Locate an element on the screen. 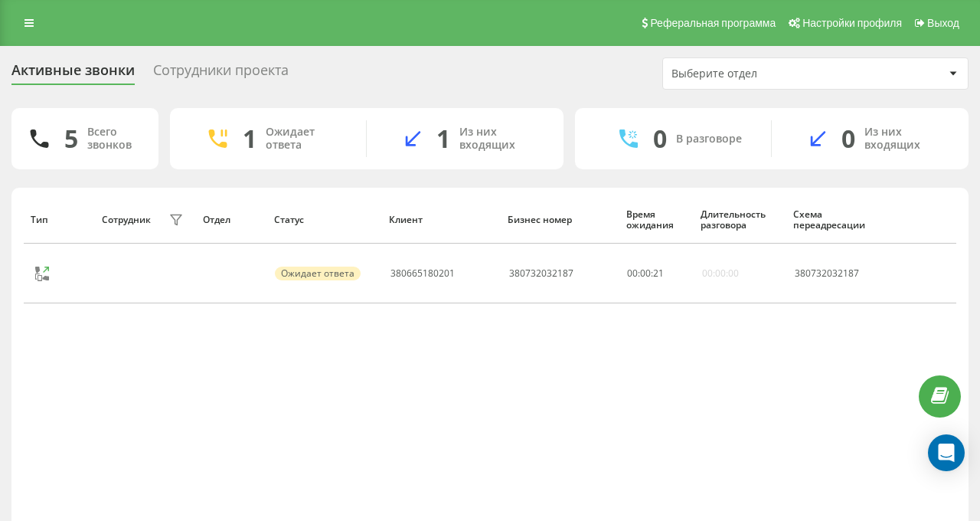 This screenshot has height=521, width=980. div: 00:00:00 is located at coordinates (720, 274).